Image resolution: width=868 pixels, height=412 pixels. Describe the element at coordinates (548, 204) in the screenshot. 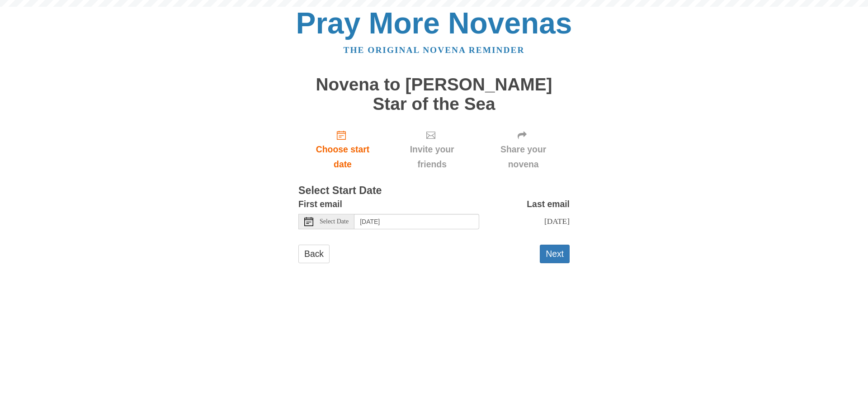

I see `label: Last email` at that location.